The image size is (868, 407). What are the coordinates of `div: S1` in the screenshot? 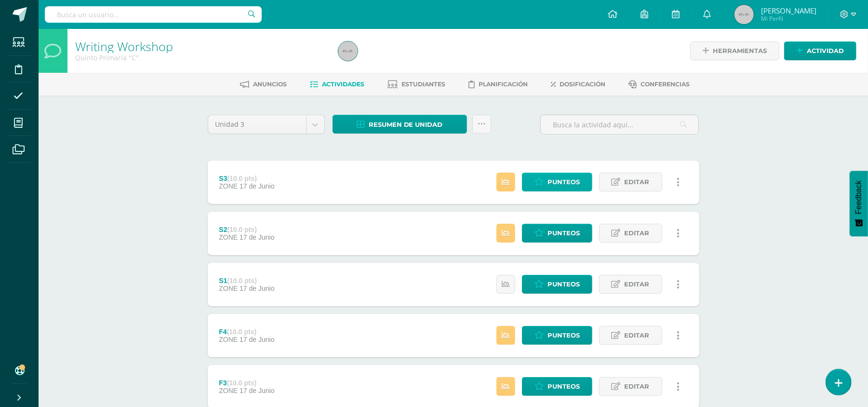 It's located at (246, 280).